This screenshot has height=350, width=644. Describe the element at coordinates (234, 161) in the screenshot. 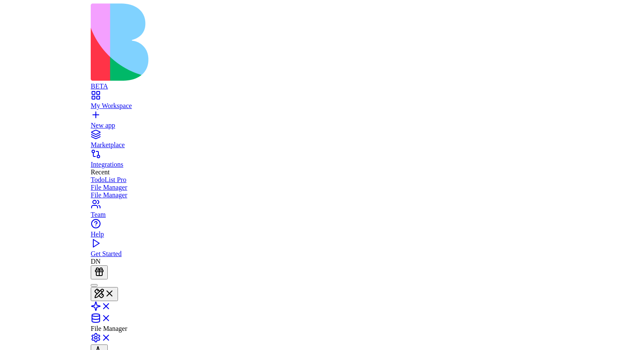

I see `a: Integrations` at that location.